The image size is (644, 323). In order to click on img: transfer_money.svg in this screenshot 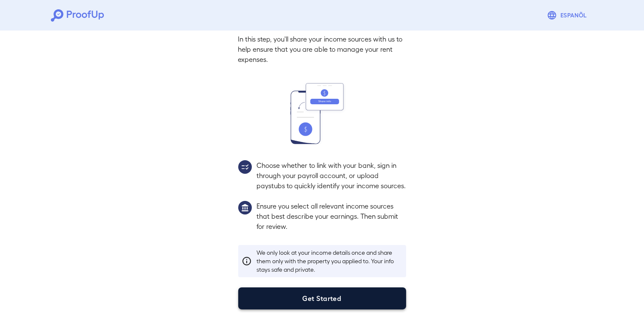, I will do `click(322, 114)`.